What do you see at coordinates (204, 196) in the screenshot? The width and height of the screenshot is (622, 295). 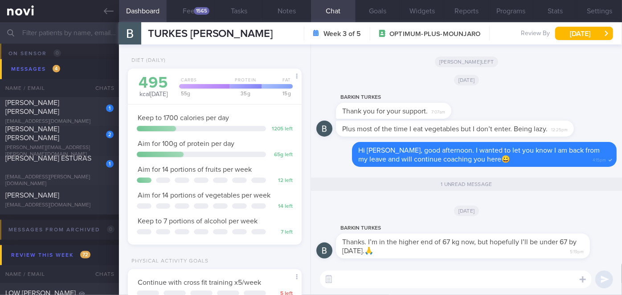 I see `span: Aim for 14 portions of vegetables per week` at bounding box center [204, 196].